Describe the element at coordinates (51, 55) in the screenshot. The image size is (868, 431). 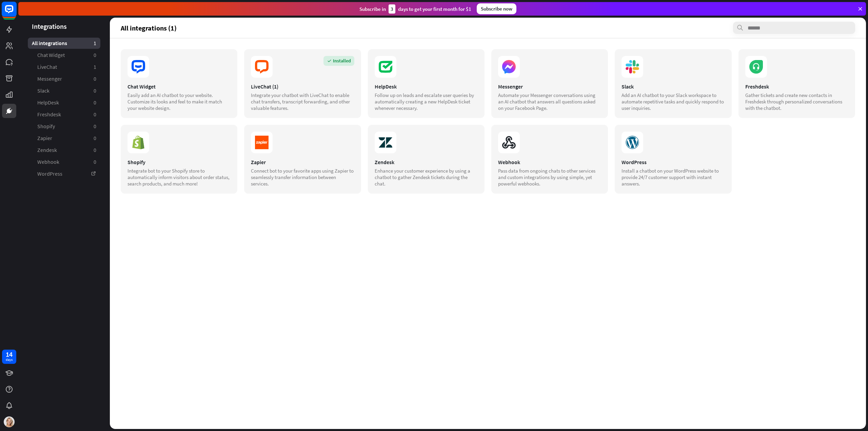
I see `span: Chat Widget` at that location.